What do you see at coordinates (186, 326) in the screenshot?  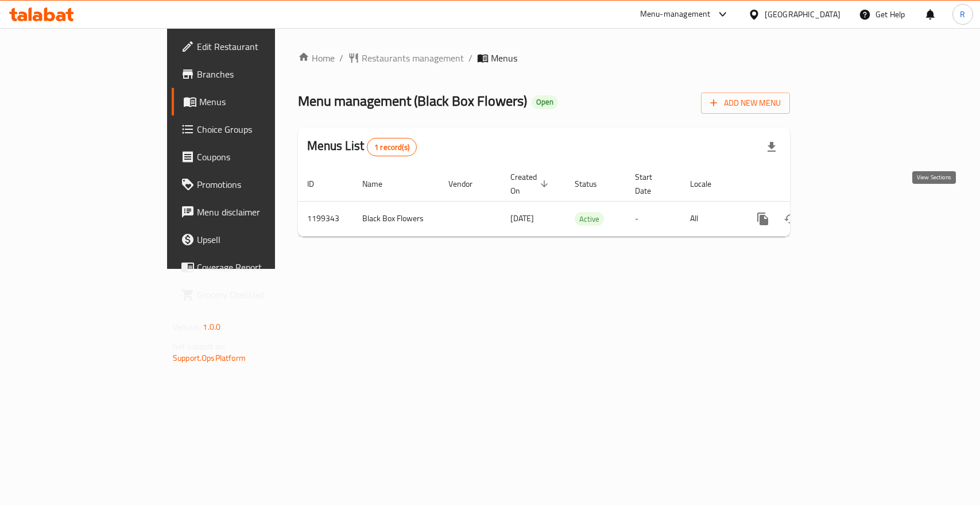 I see `span: Version:` at bounding box center [186, 326].